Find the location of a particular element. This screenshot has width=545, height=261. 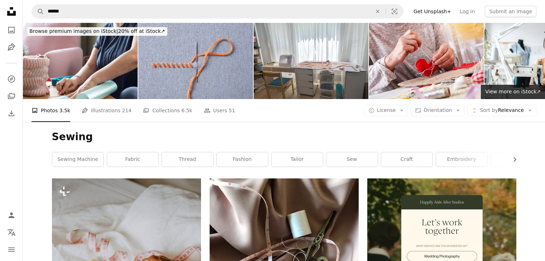

span: License is located at coordinates (386, 110).